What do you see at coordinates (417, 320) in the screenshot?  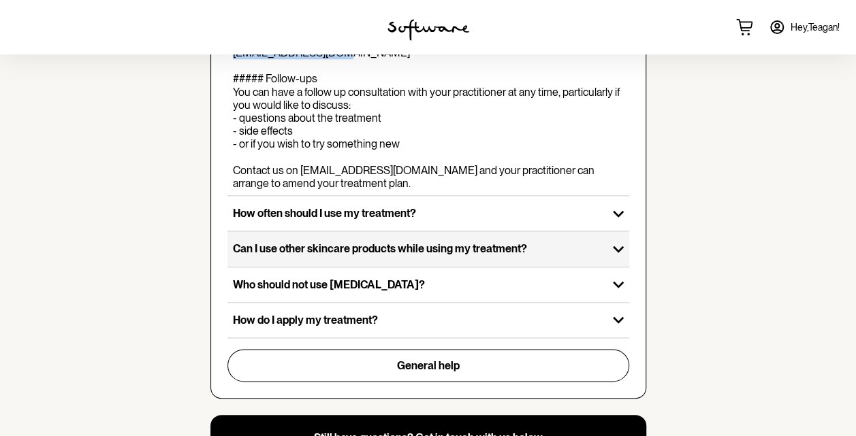 I see `p: How do I apply my treatment?` at bounding box center [417, 320].